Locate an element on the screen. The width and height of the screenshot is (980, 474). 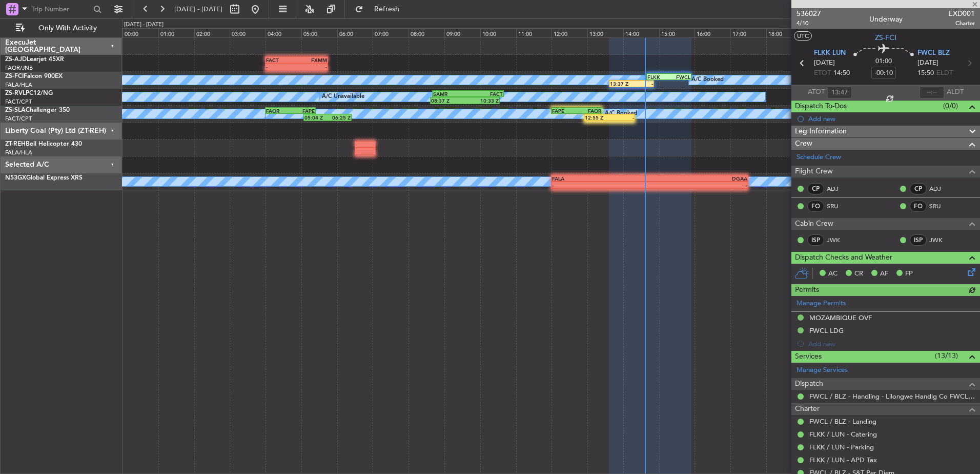
input: Trip Number is located at coordinates (60, 9).